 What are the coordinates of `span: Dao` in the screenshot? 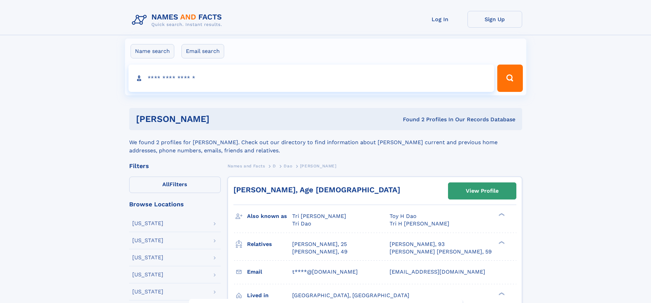 It's located at (288, 166).